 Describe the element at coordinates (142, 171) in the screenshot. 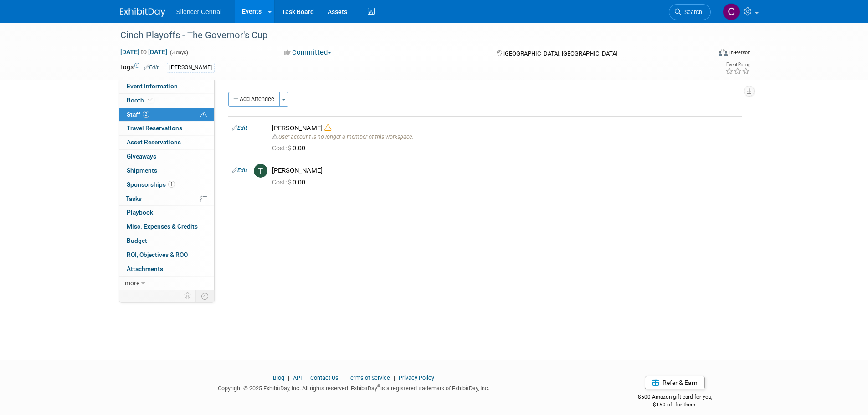

I see `span: Shipments` at that location.